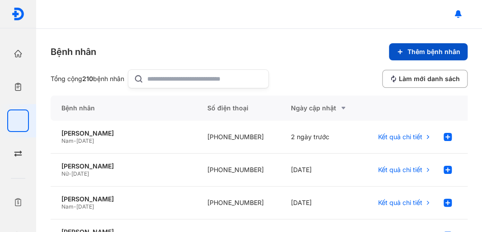 This screenshot has width=482, height=232. I want to click on button: Thêm bệnh nhân, so click(428, 52).